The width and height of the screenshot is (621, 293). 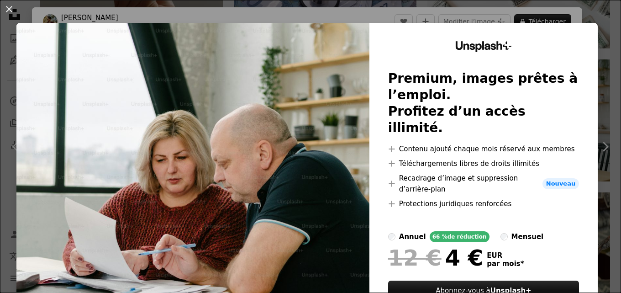 What do you see at coordinates (459, 237) in the screenshot?
I see `div: 66 % de réduction` at bounding box center [459, 237].